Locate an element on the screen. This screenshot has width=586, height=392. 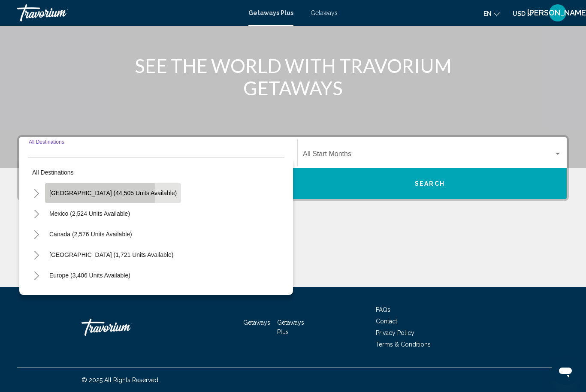
button: Mexico (2,524 units available) is located at coordinates (90, 214).